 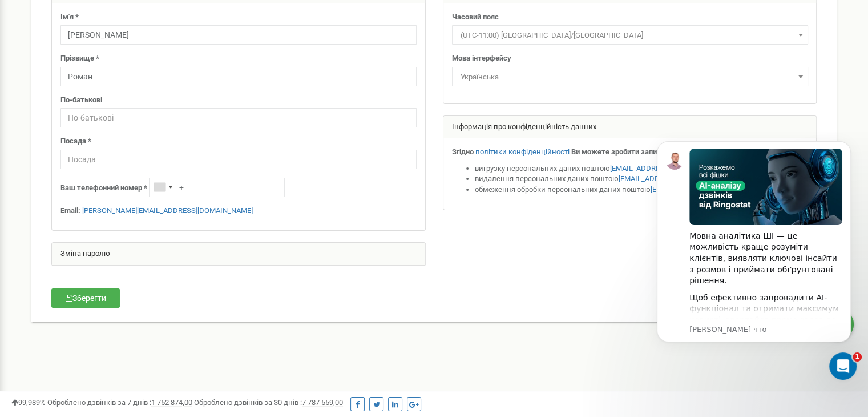 I want to click on input: +1-800-555-55-55, so click(x=217, y=187).